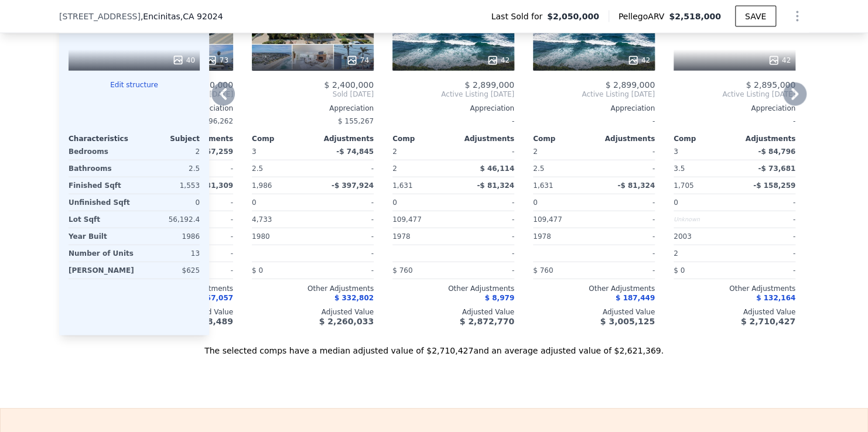 Image resolution: width=868 pixels, height=432 pixels. What do you see at coordinates (262, 219) in the screenshot?
I see `span: 4,733` at bounding box center [262, 219].